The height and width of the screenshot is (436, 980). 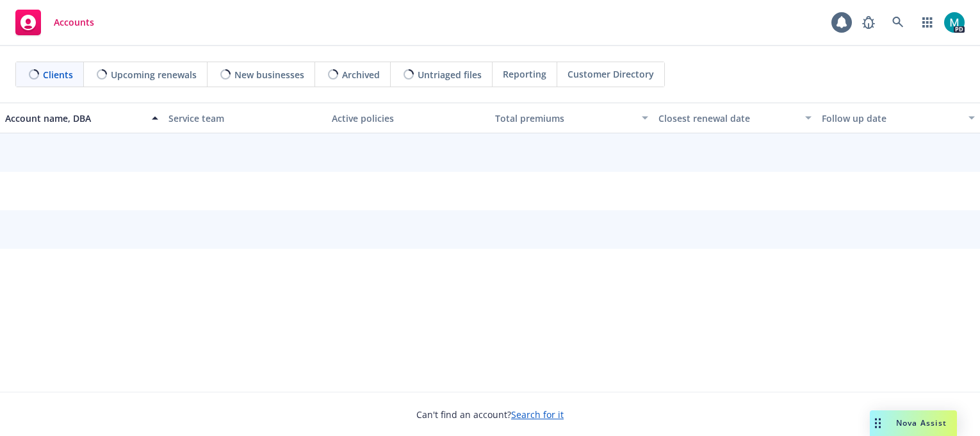 I want to click on div: Closest renewal date, so click(x=728, y=118).